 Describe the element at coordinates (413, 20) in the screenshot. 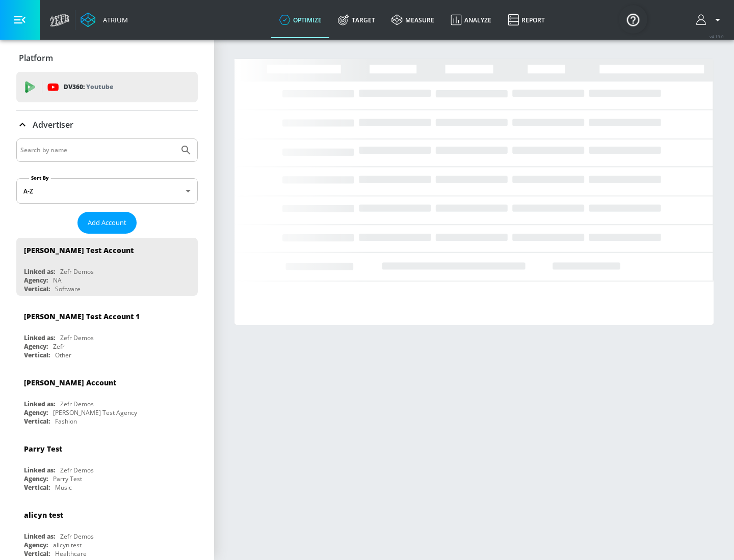

I see `a: measure` at that location.